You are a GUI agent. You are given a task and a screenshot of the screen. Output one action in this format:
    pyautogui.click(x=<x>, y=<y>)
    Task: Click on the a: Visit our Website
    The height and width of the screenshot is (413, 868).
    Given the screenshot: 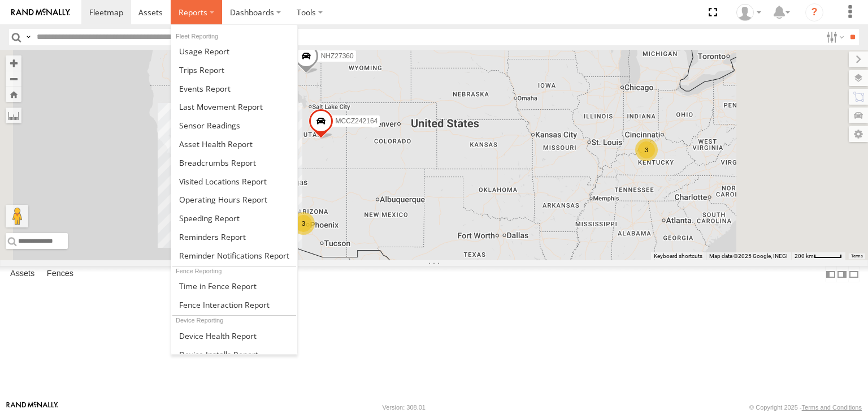 What is the action you would take?
    pyautogui.click(x=32, y=407)
    